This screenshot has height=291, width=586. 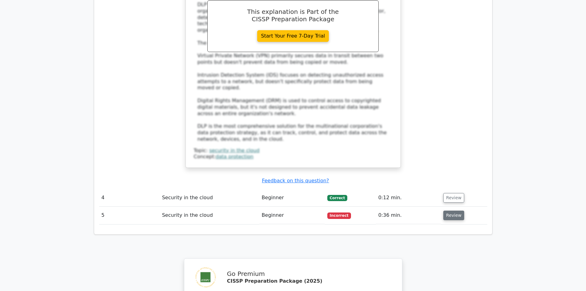 What do you see at coordinates (295, 180) in the screenshot?
I see `a: Feedback on this question?` at bounding box center [295, 180].